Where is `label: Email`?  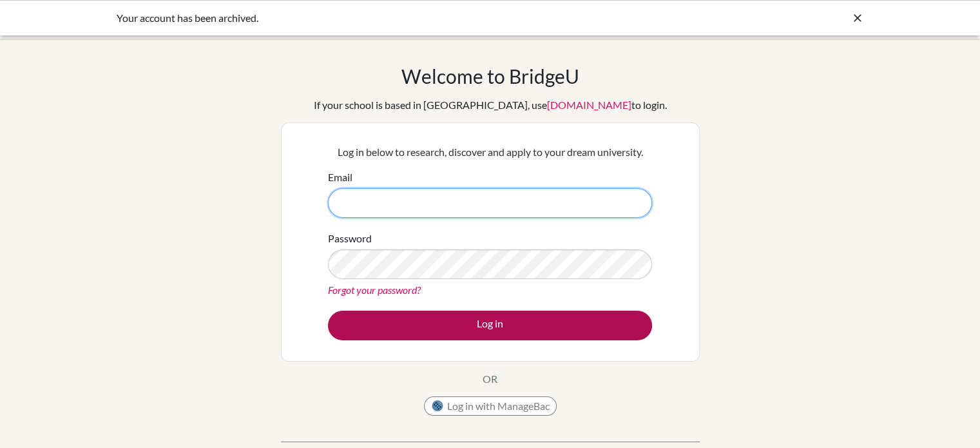
label: Email is located at coordinates (340, 177).